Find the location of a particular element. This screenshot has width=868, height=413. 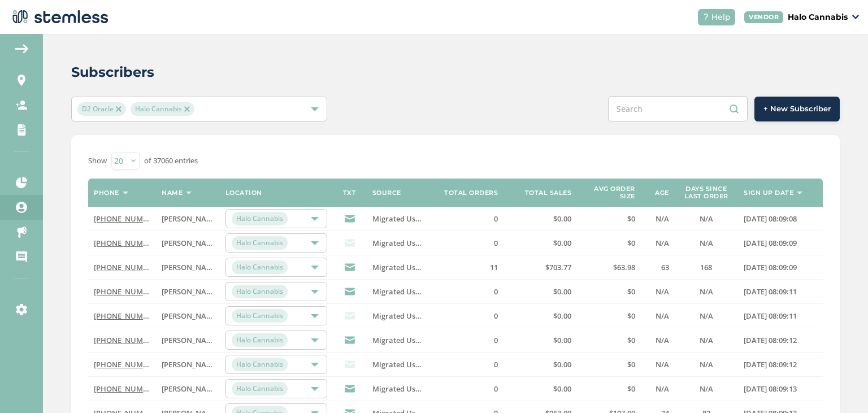

img: logo-dark-0685b13c.svg is located at coordinates (59, 17).